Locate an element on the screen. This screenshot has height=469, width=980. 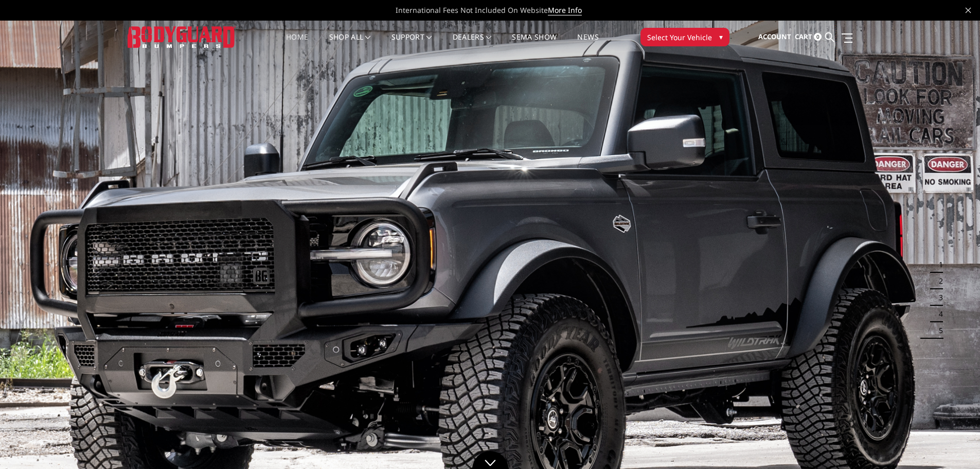
a: Home is located at coordinates (297, 43).